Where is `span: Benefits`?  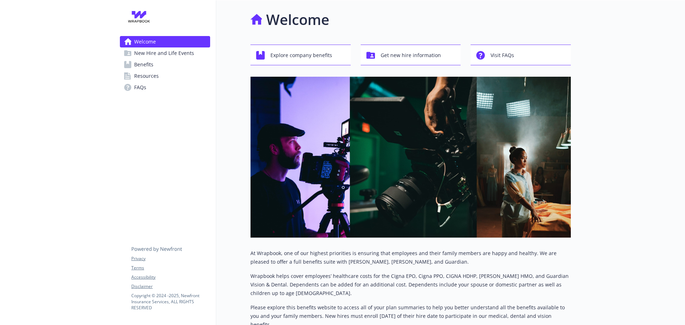 span: Benefits is located at coordinates (144, 65).